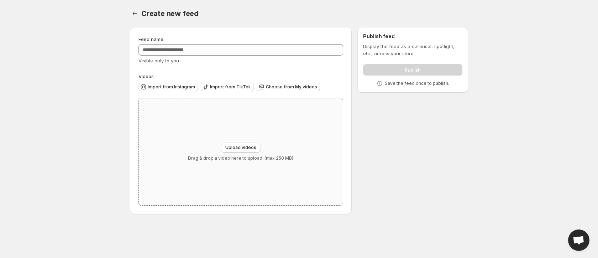  Describe the element at coordinates (135, 14) in the screenshot. I see `button: Settings` at that location.